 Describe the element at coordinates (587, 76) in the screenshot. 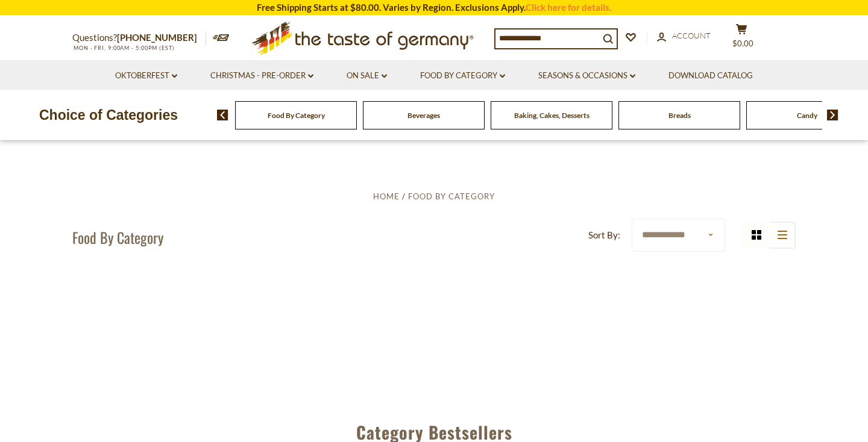

I see `a: Seasons & Occasions` at that location.